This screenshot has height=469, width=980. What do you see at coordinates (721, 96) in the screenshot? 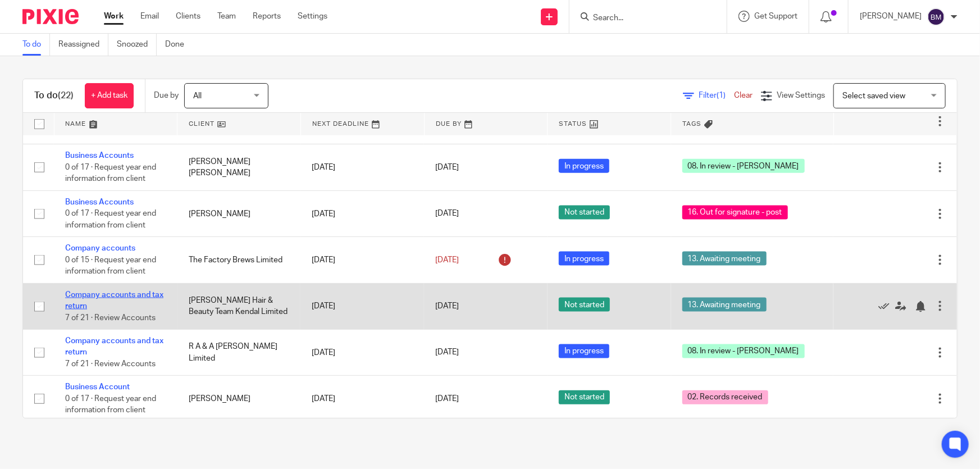
I see `span: (1)` at bounding box center [721, 96].